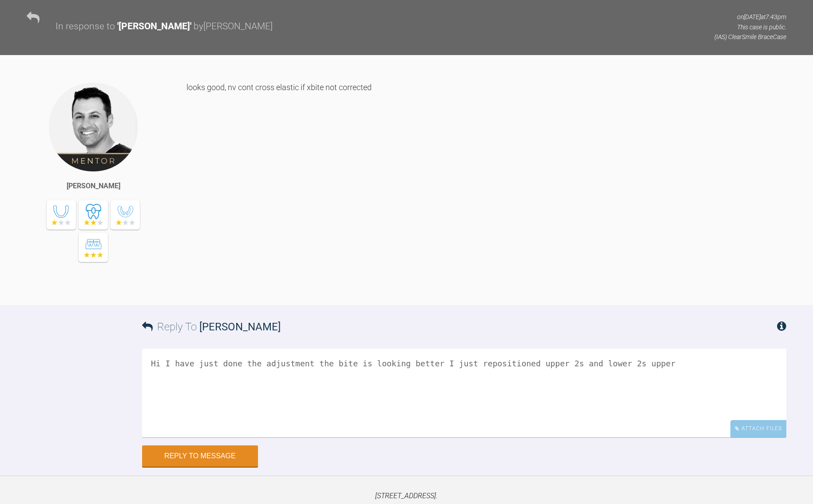 The height and width of the screenshot is (504, 813). What do you see at coordinates (85, 27) in the screenshot?
I see `div: In response to` at bounding box center [85, 27].